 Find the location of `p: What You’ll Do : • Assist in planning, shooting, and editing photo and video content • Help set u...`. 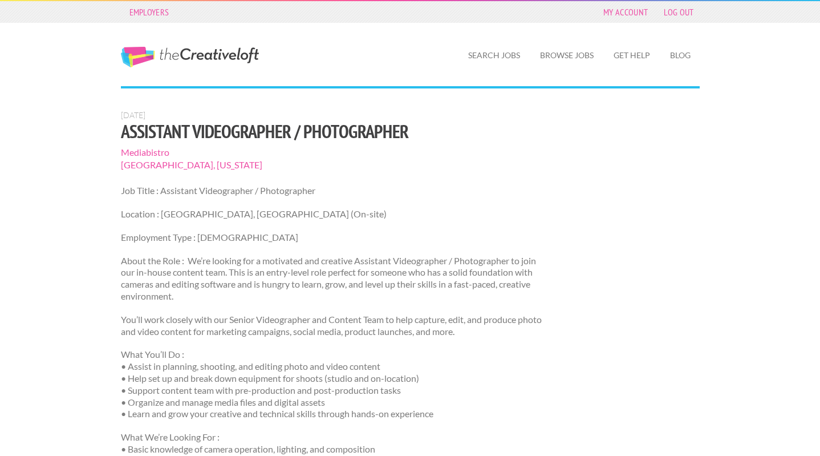

p: What You’ll Do : • Assist in planning, shooting, and editing photo and video content • Help set u... is located at coordinates (335, 384).